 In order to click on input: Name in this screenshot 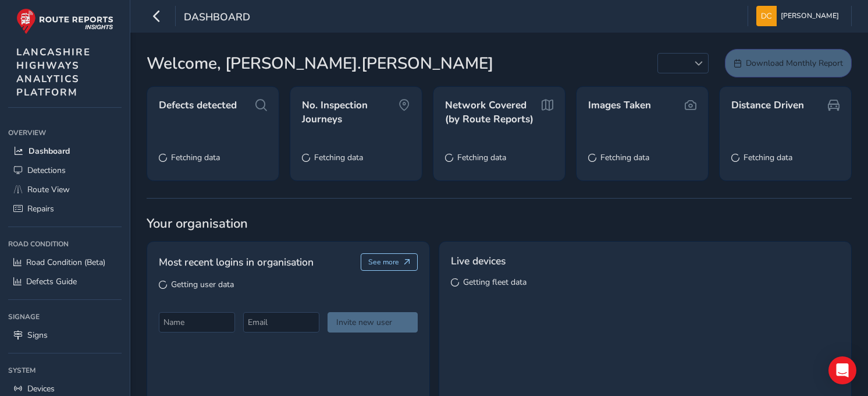, I will do `click(197, 322)`.